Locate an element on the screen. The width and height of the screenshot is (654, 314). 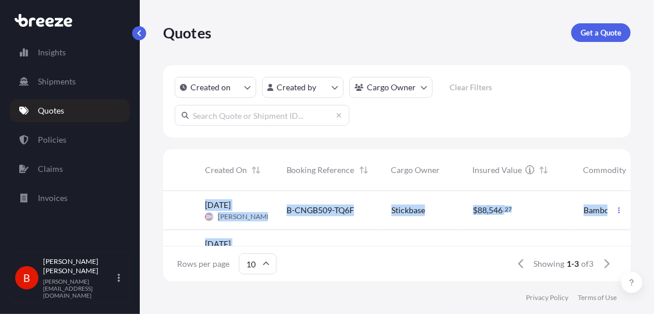
a: Insights is located at coordinates (70, 52).